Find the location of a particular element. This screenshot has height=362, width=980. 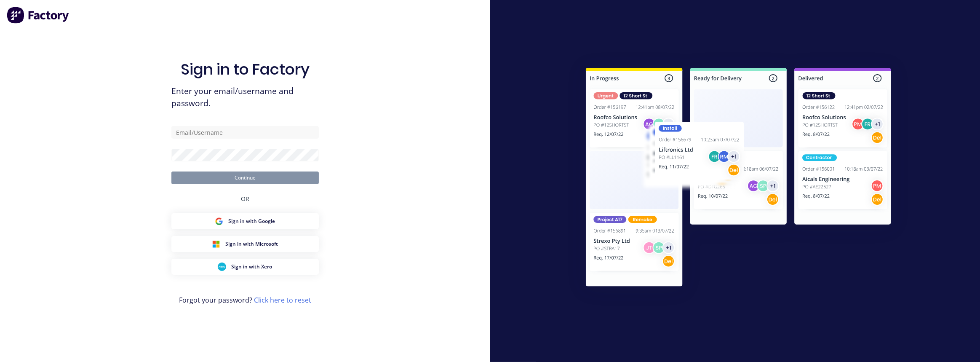

span: Sign in with Microsoft is located at coordinates (251, 243).